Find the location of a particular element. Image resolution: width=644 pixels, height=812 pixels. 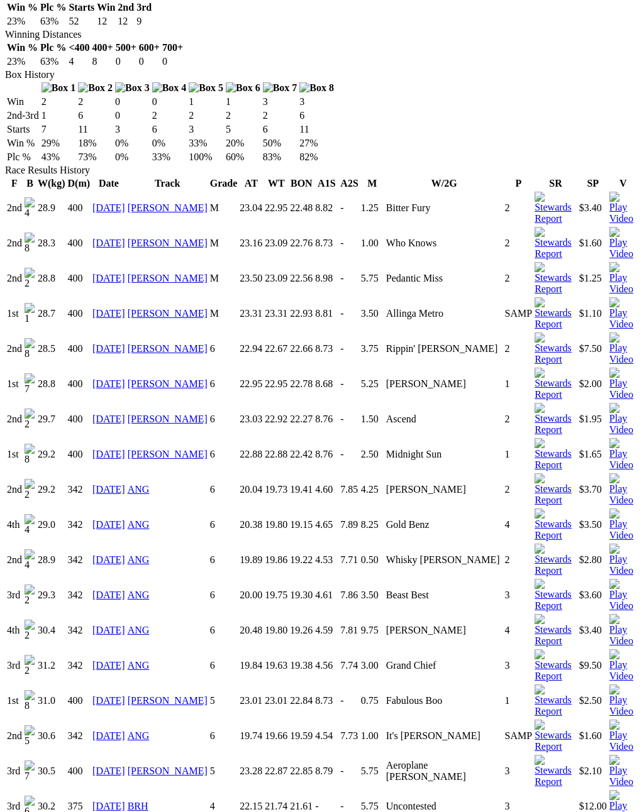

td: 28.9 is located at coordinates (51, 208).